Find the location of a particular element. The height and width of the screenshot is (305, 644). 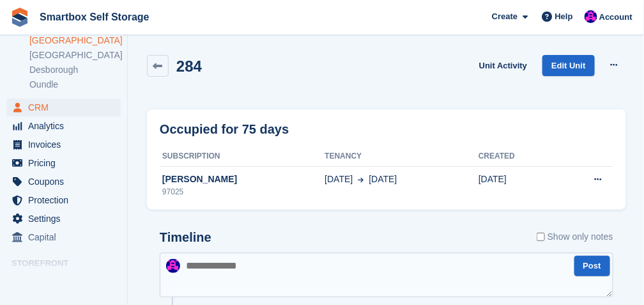

span: CRM is located at coordinates (66, 107).